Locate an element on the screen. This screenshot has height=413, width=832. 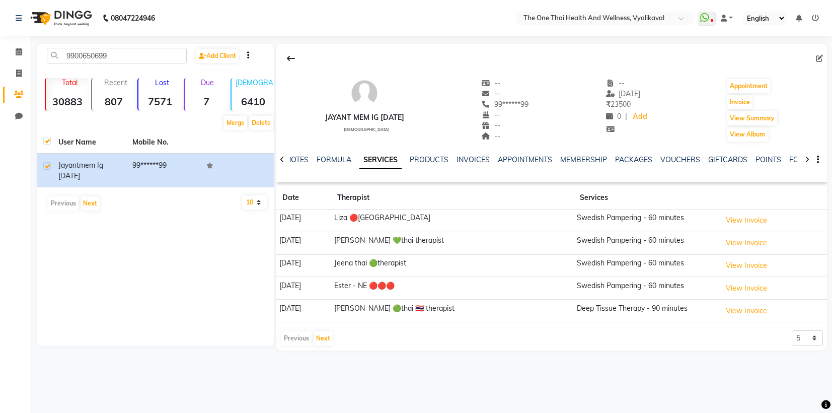
img: logo is located at coordinates (60, 18).